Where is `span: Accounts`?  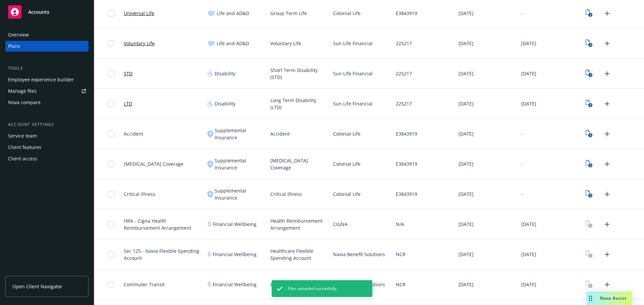 span: Accounts is located at coordinates (39, 12).